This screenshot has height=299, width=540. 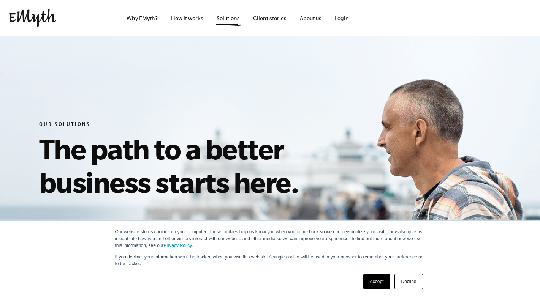 I want to click on a: Privacy Policy, so click(x=178, y=246).